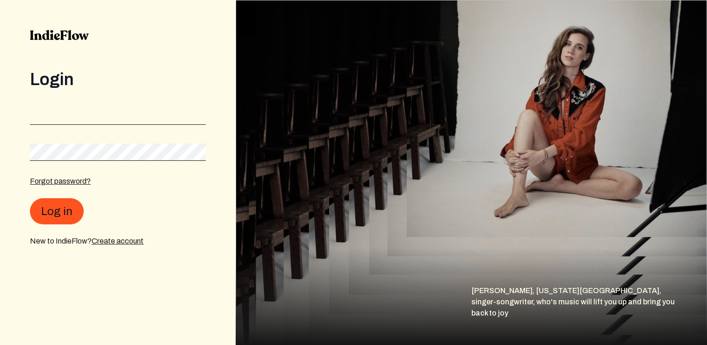  What do you see at coordinates (57, 211) in the screenshot?
I see `button: Log in` at bounding box center [57, 211].